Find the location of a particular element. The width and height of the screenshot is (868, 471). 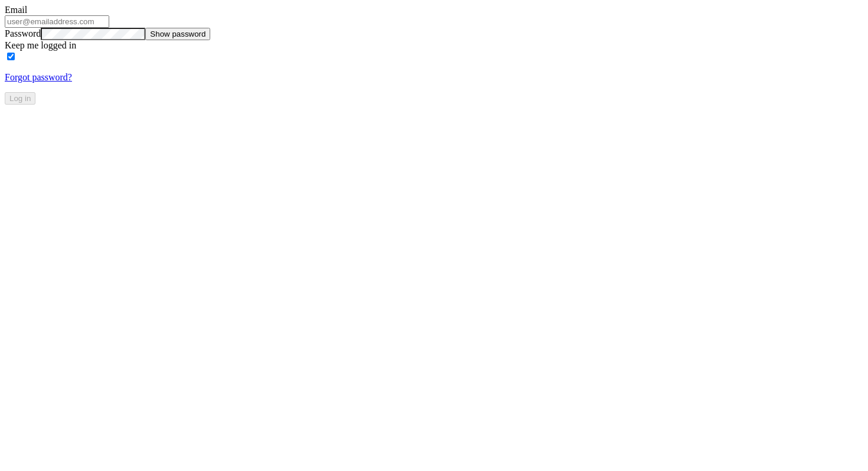

button: Log in is located at coordinates (20, 98).